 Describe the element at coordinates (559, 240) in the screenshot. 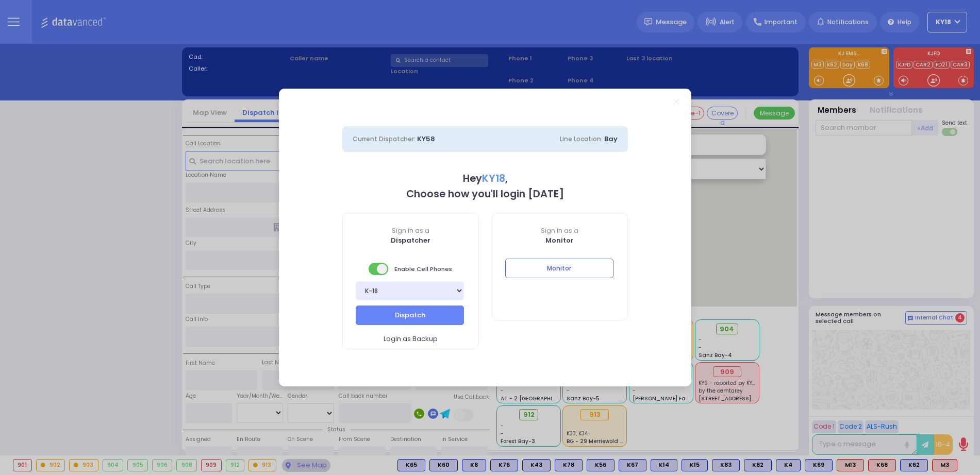

I see `b: Monitor` at that location.